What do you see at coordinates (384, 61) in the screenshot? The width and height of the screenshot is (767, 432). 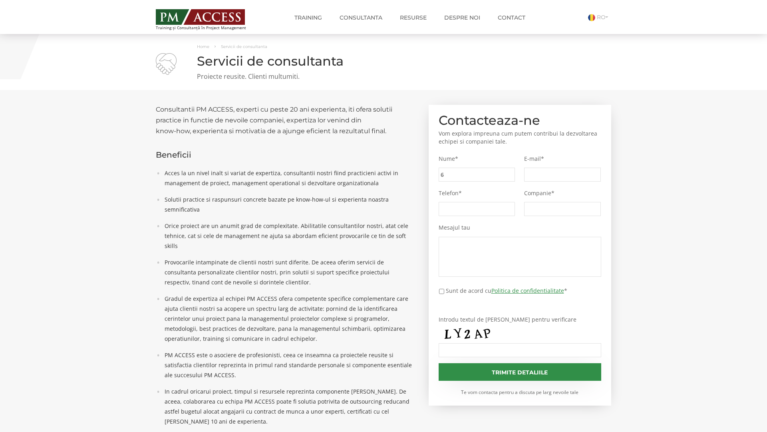 I see `h1: Servicii de consultanta` at bounding box center [384, 61].